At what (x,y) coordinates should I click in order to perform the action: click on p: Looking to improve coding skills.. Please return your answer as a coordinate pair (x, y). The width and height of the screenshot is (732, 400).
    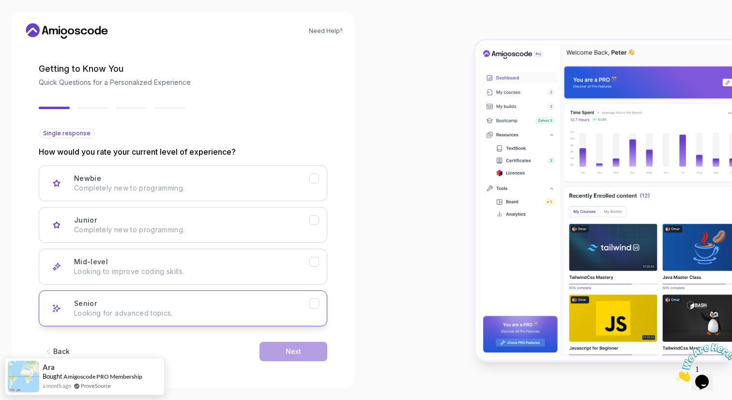
    Looking at the image, I should click on (192, 271).